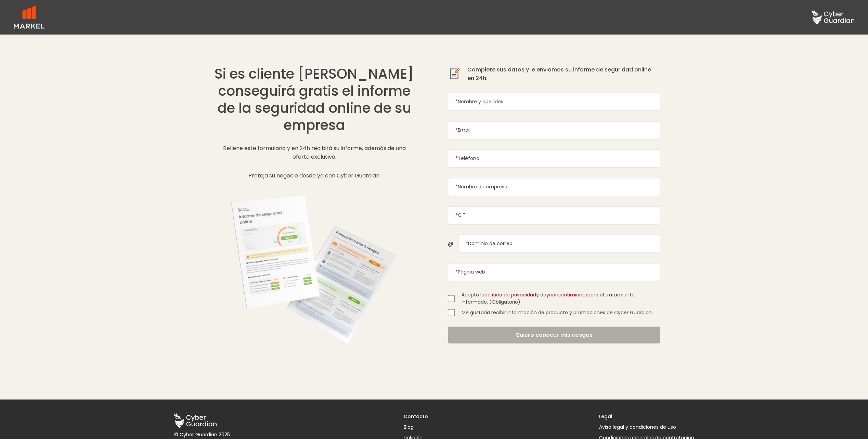 The width and height of the screenshot is (868, 439). I want to click on p: Proteja su negocio desde ya con Cyber Guardian., so click(314, 176).